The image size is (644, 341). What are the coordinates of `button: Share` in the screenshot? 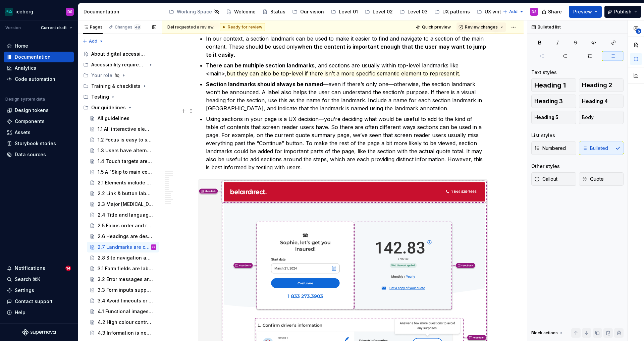 It's located at (552, 11).